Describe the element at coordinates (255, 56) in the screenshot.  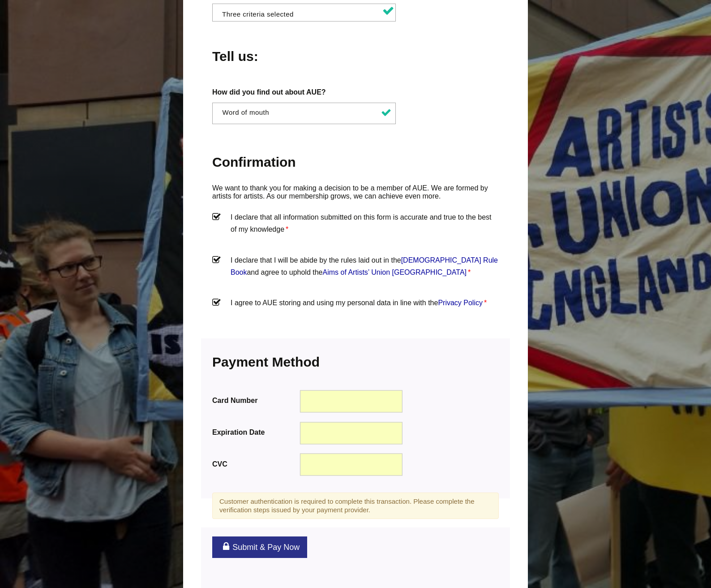
I see `h2: Tell us:` at that location.